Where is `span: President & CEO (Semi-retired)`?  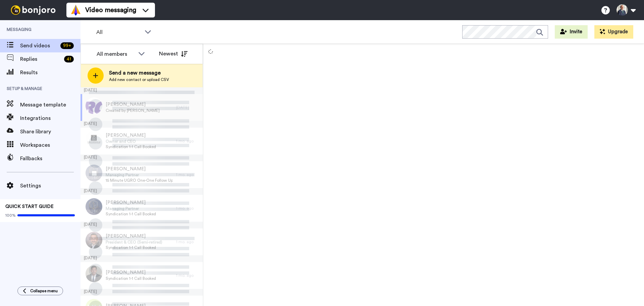 span: President & CEO (Semi-retired) is located at coordinates (134, 242).